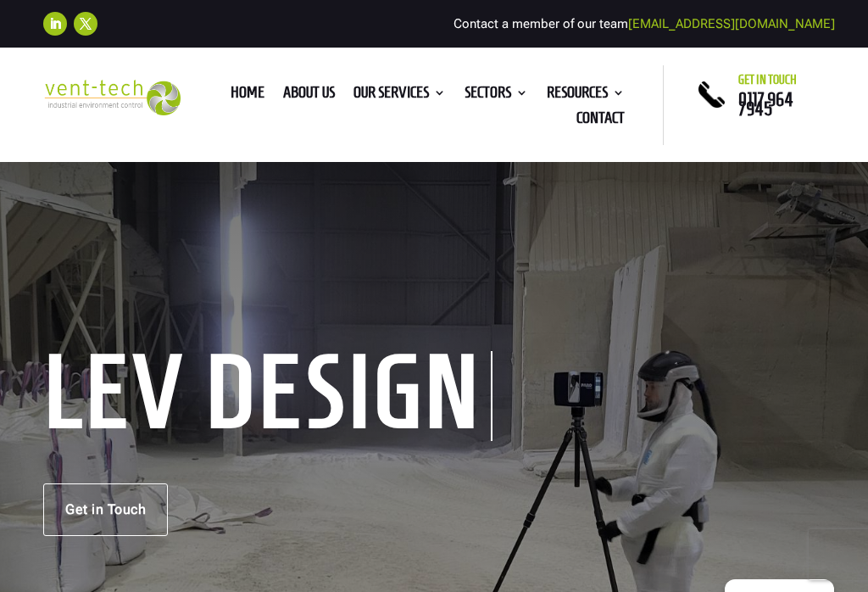 This screenshot has width=868, height=592. What do you see at coordinates (247, 96) in the screenshot?
I see `a: Home` at bounding box center [247, 96].